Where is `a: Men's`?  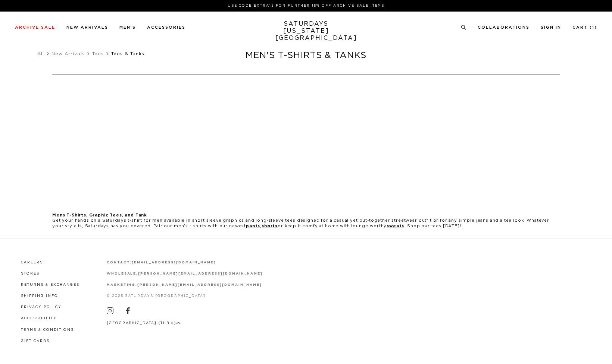 a: Men's is located at coordinates (128, 27).